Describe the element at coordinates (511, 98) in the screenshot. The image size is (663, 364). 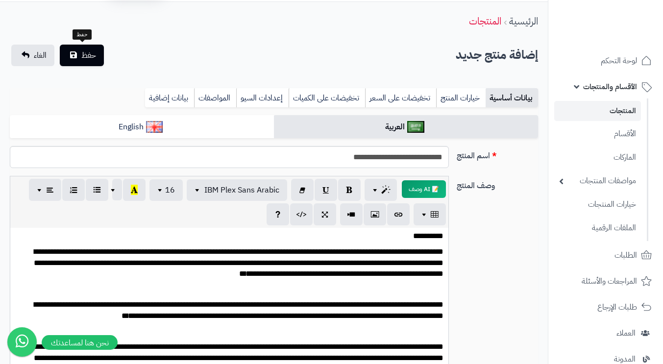
I see `a: بيانات أساسية` at that location.